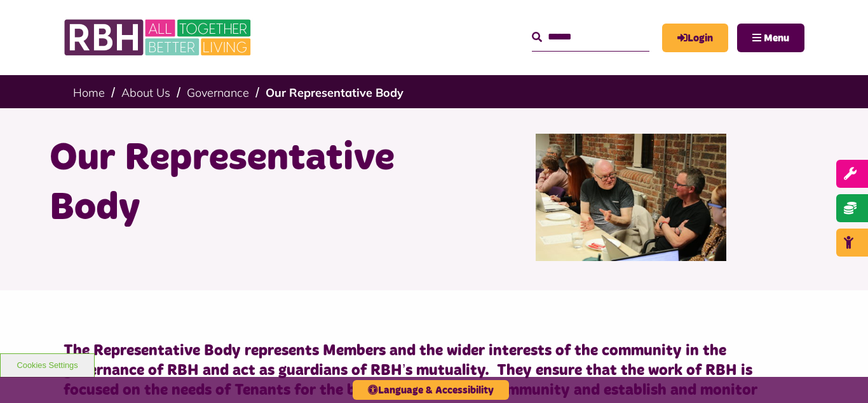  What do you see at coordinates (237, 183) in the screenshot?
I see `h1: Our Representative Body` at bounding box center [237, 183].